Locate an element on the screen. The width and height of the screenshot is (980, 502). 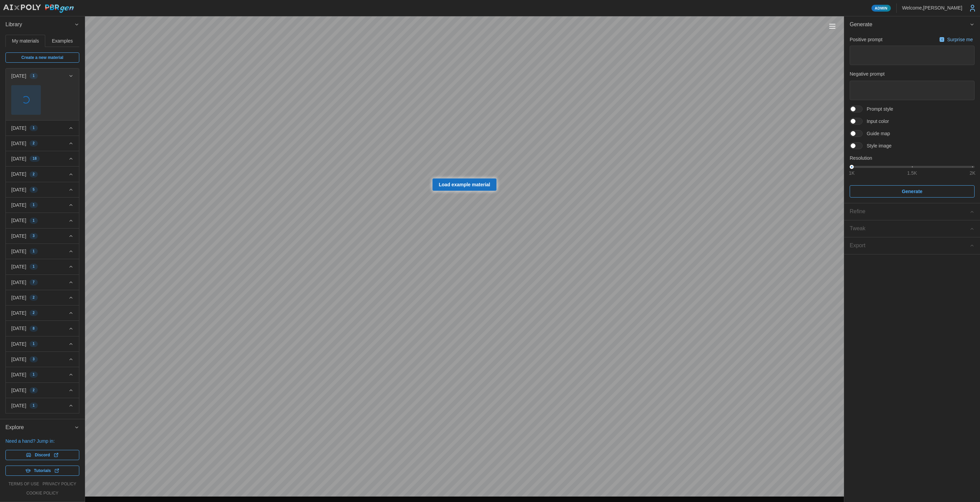
span: 18 is located at coordinates (35, 159).